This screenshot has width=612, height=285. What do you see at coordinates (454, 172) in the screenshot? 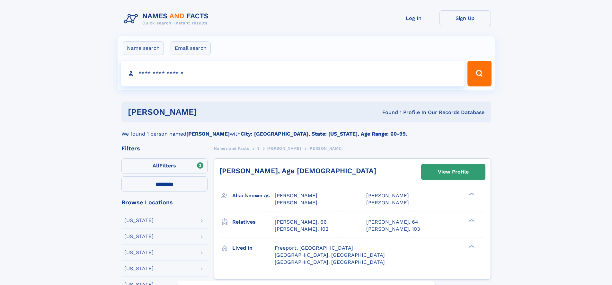
I see `div: View Profile` at bounding box center [454, 172].